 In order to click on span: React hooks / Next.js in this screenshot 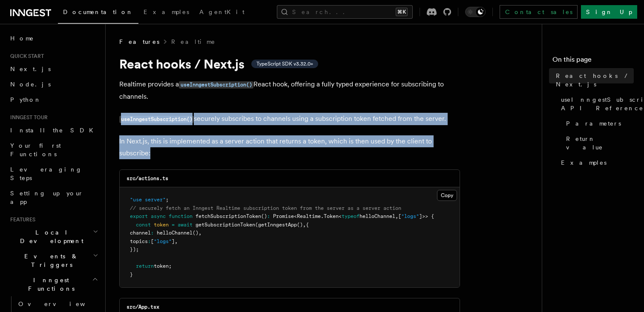, I will do `click(595, 80)`.